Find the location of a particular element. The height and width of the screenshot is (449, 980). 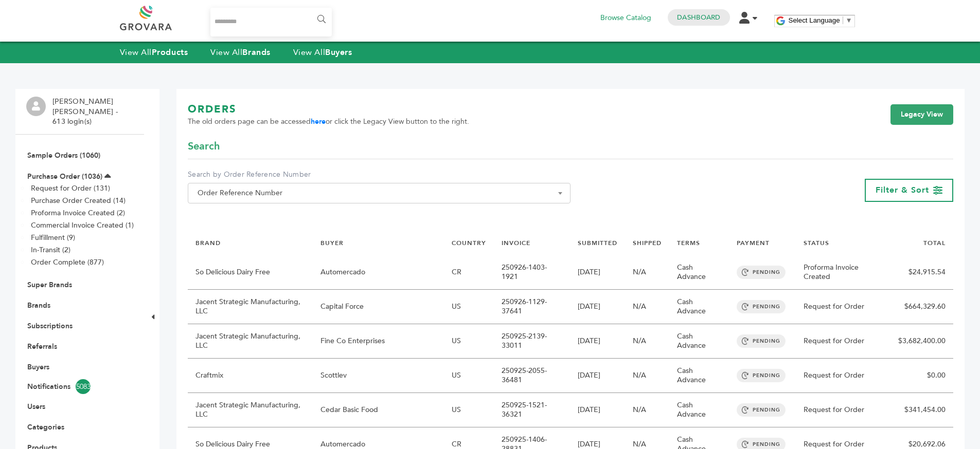

strong: Buyers is located at coordinates (339, 52).